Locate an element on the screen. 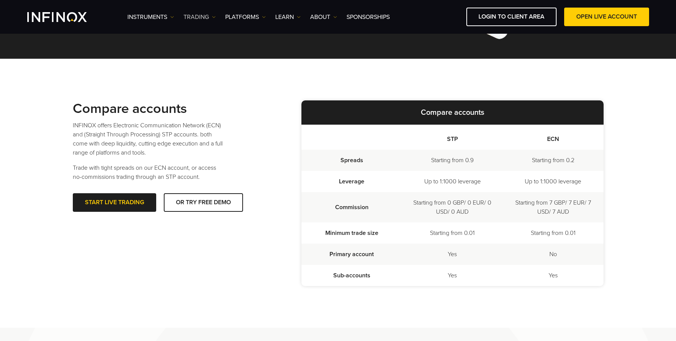  td: Starting from 0 GBP/ 0 EUR/ 0 USD/ 0 AUD is located at coordinates (452, 207).